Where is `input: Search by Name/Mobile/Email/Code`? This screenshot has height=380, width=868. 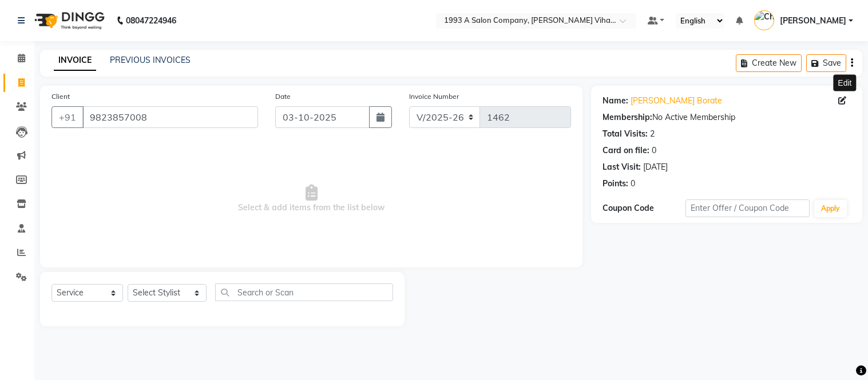
input: Search by Name/Mobile/Email/Code is located at coordinates (170, 117).